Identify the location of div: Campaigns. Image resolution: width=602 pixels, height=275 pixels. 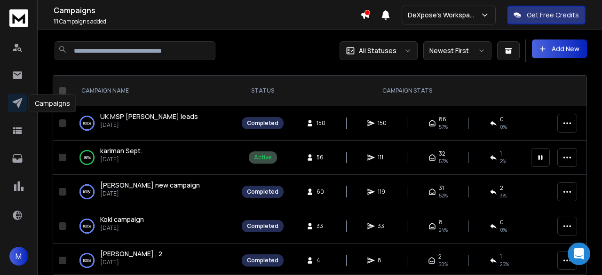
(52, 103).